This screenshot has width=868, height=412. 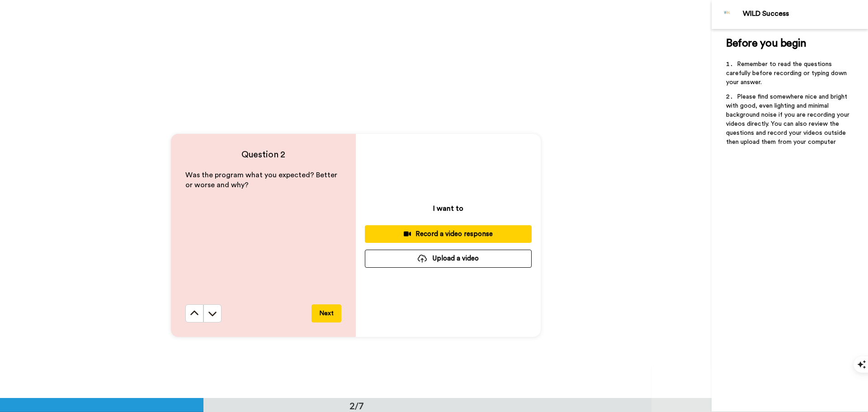 What do you see at coordinates (326, 313) in the screenshot?
I see `button: Next` at bounding box center [326, 313].